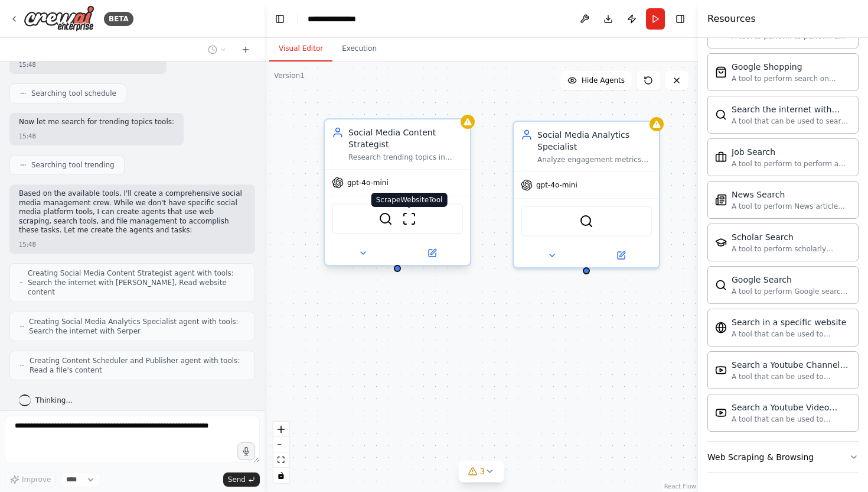 This screenshot has height=492, width=868. What do you see at coordinates (791, 79) in the screenshot?
I see `div: A tool to perform search on Google shopping with a search_query.` at bounding box center [791, 79].